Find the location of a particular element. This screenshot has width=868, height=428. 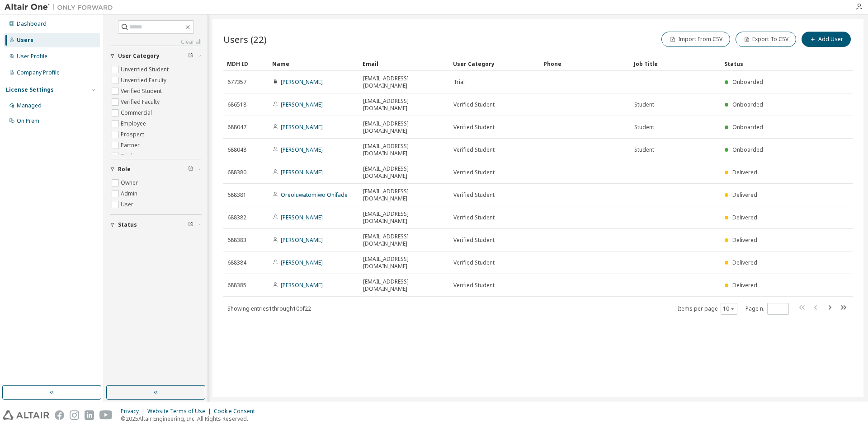

span: Showing entries 1 through 10 of 22 is located at coordinates (269, 309).